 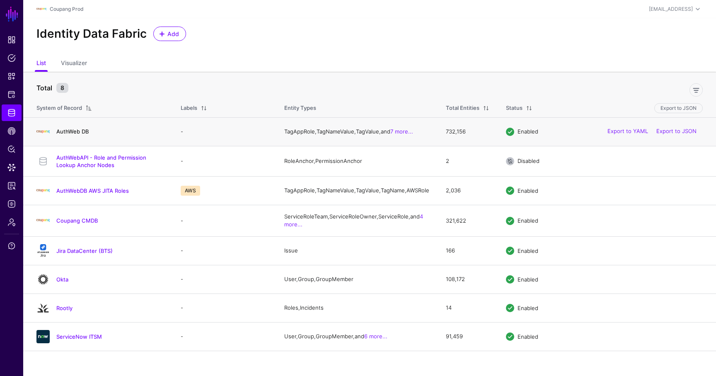 I want to click on a: AuthWebDB AWS JITA Roles, so click(x=92, y=191).